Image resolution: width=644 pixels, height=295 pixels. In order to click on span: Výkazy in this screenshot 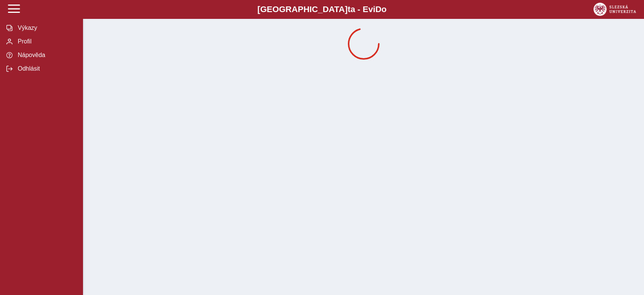, I will do `click(46, 28)`.